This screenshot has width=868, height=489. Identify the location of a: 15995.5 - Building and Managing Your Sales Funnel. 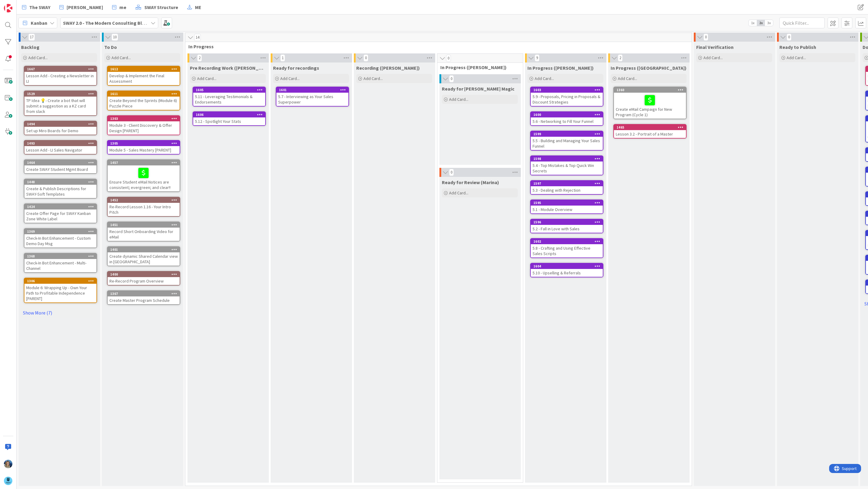
(567, 140).